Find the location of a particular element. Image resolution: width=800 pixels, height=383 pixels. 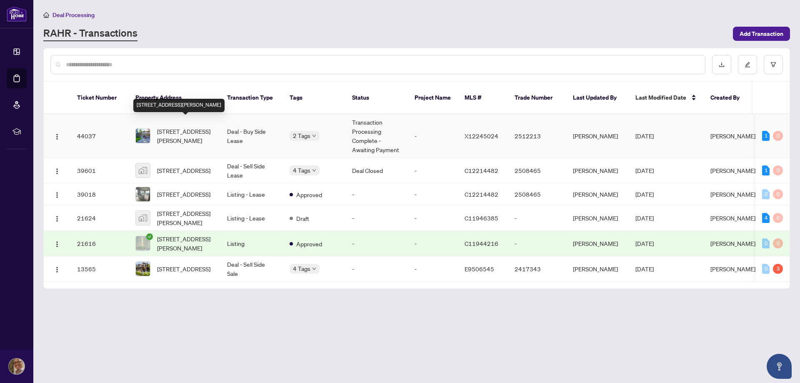

th: Transaction Type is located at coordinates (252, 98).